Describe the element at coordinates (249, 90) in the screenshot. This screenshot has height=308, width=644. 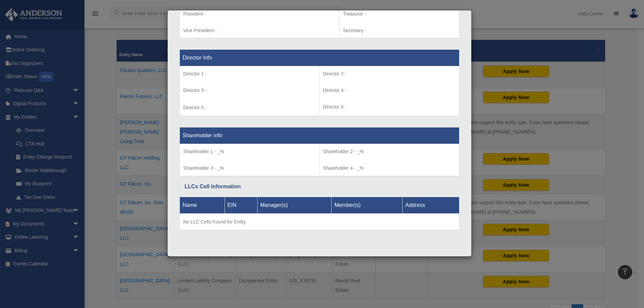
I see `p: Director 3 -` at that location.